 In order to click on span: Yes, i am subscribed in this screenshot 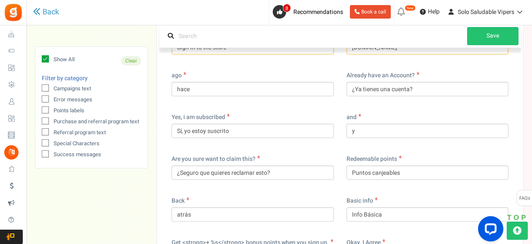, I will do `click(198, 117)`.